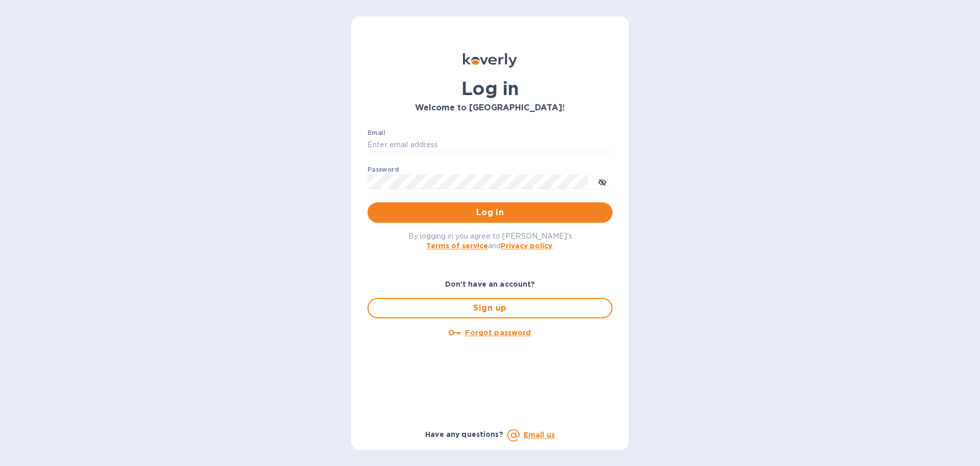  What do you see at coordinates (526, 246) in the screenshot?
I see `b: Privacy policy` at bounding box center [526, 246].